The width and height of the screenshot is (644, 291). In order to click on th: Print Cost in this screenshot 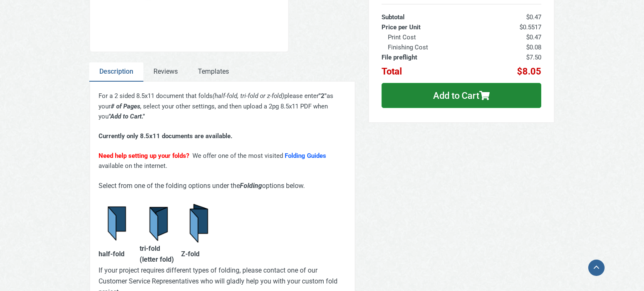, I will do `click(434, 37)`.